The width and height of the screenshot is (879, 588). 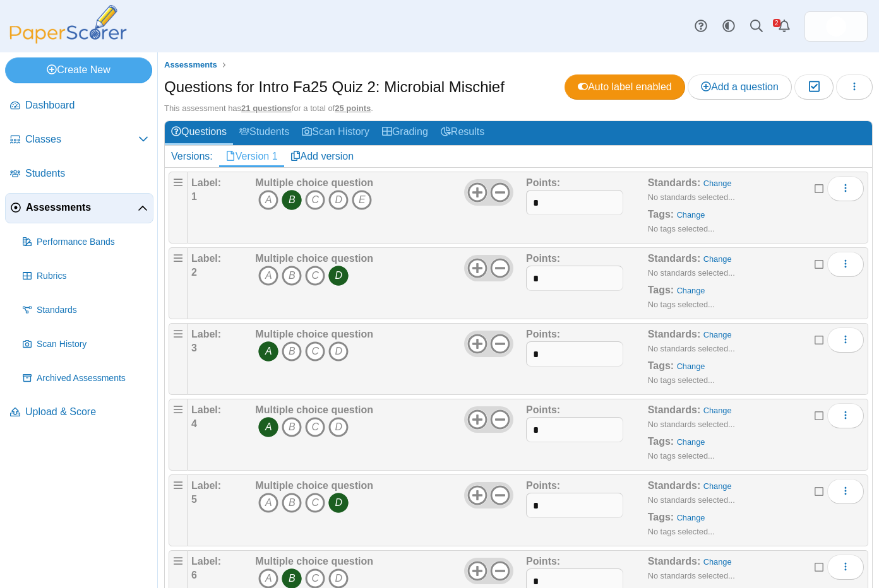 What do you see at coordinates (86, 378) in the screenshot?
I see `a: Archived Assessments` at bounding box center [86, 378].